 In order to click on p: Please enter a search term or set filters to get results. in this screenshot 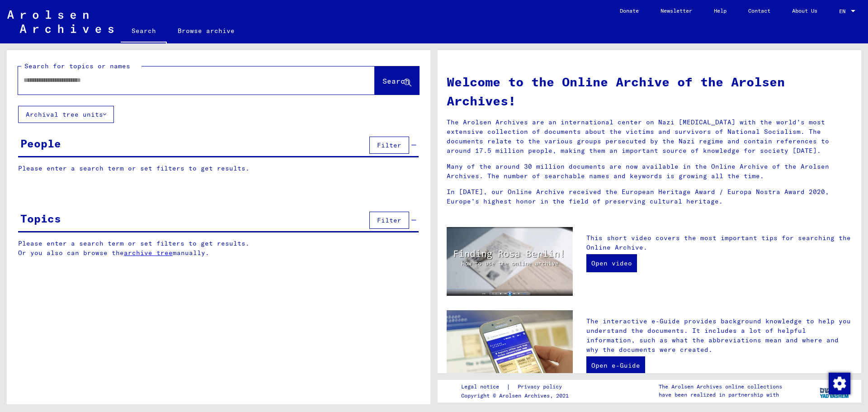, I will do `click(218, 168)`.